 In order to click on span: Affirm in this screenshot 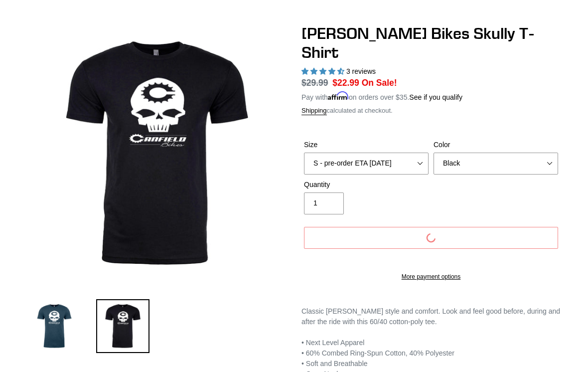, I will do `click(338, 96)`.